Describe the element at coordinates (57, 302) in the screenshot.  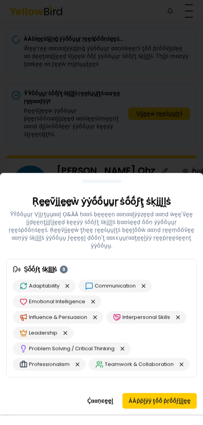
I see `span: Emotional Intelligence` at that location.